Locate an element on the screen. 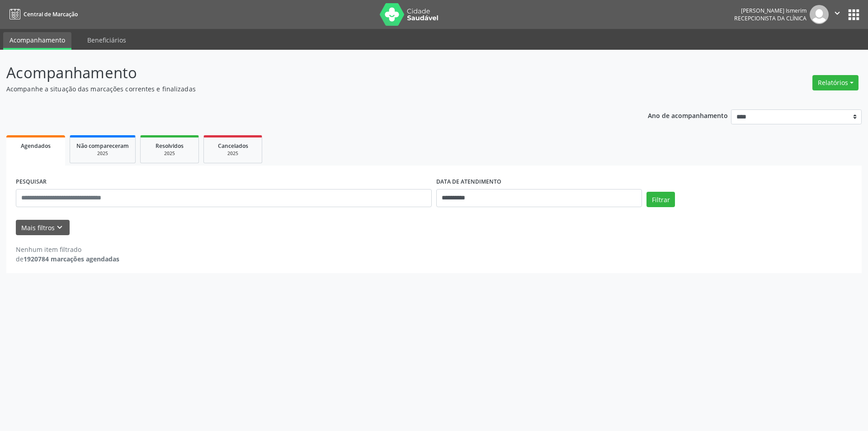 This screenshot has width=868, height=431. label: PESQUISAR is located at coordinates (32, 181).